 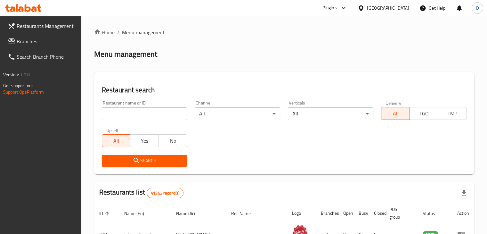 I want to click on th: Branches, so click(x=327, y=213).